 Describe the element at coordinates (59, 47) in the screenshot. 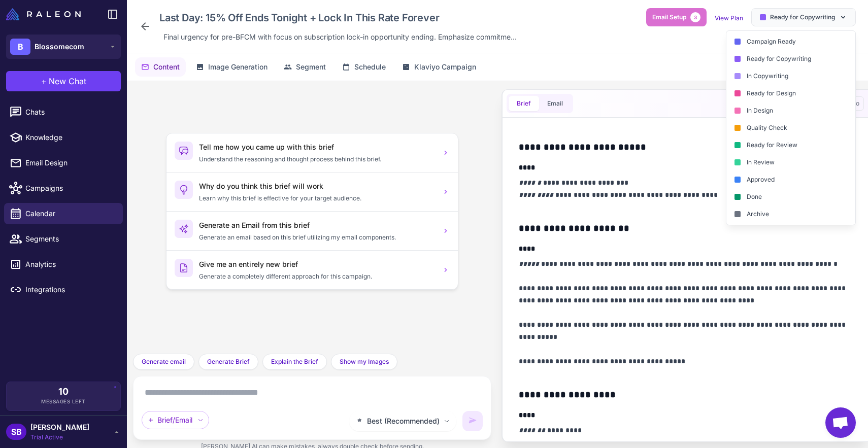

I see `span: Blossomecom` at that location.